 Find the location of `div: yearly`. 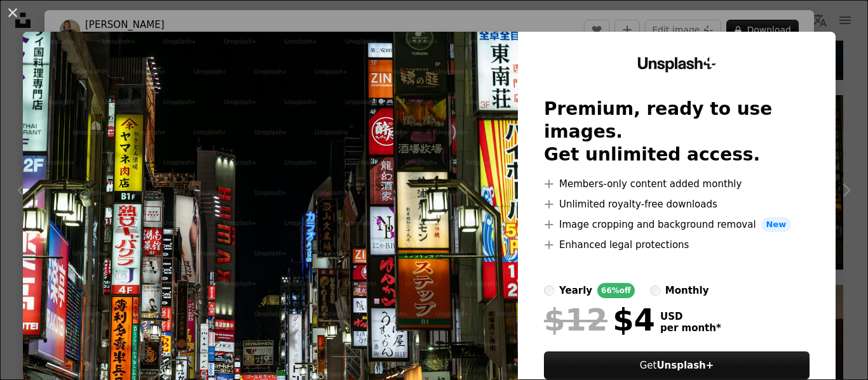

div: yearly is located at coordinates (576, 290).